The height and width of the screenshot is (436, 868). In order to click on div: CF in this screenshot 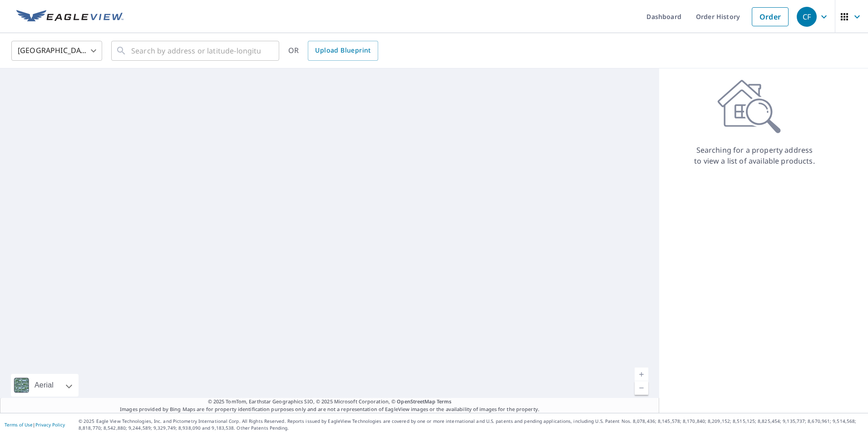, I will do `click(807, 17)`.